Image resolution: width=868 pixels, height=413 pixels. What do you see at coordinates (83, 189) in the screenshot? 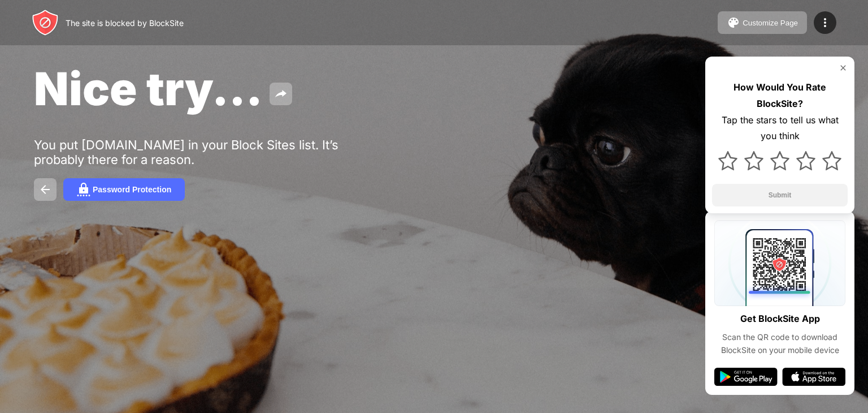
I see `img: password.svg` at bounding box center [83, 189].